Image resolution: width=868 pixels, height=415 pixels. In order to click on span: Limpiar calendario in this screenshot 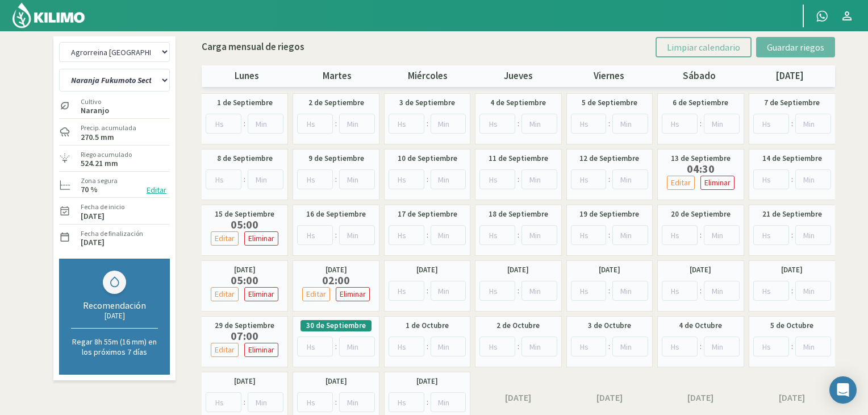, I will do `click(703, 48)`.